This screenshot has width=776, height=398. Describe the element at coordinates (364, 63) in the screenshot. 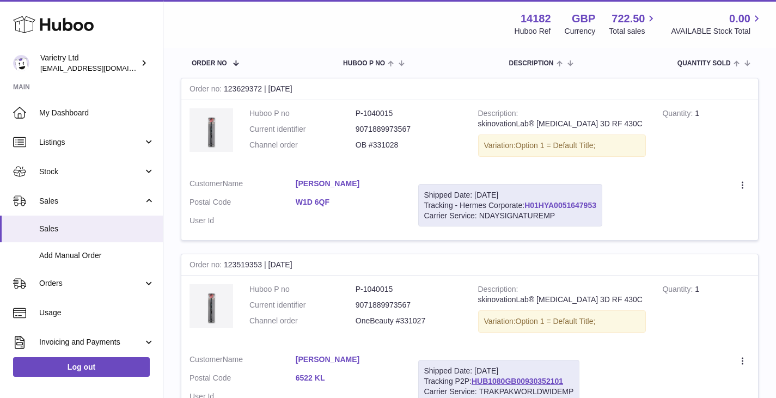

I see `span: Huboo P no` at that location.